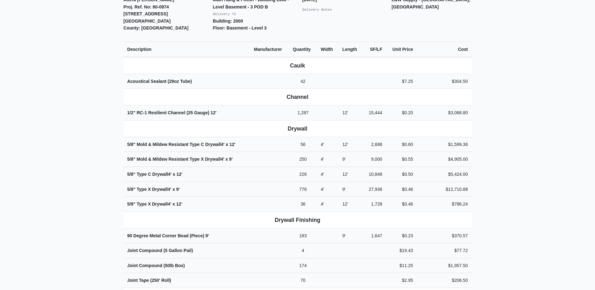  I want to click on td: $0.23, so click(401, 235).